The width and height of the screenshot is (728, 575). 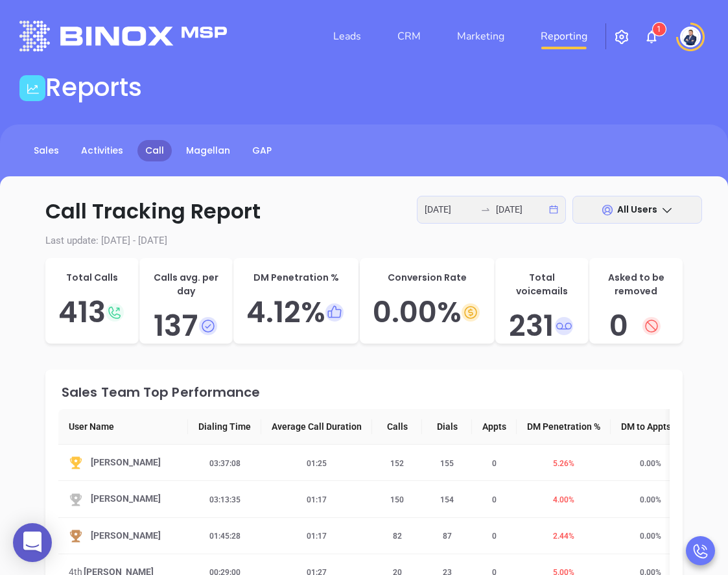 What do you see at coordinates (397, 500) in the screenshot?
I see `span: 150` at bounding box center [397, 500].